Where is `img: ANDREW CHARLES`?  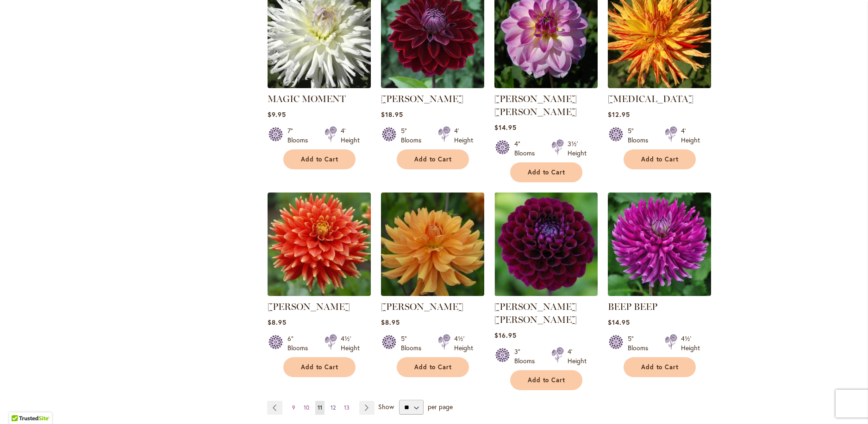
img: ANDREW CHARLES is located at coordinates (432, 244).